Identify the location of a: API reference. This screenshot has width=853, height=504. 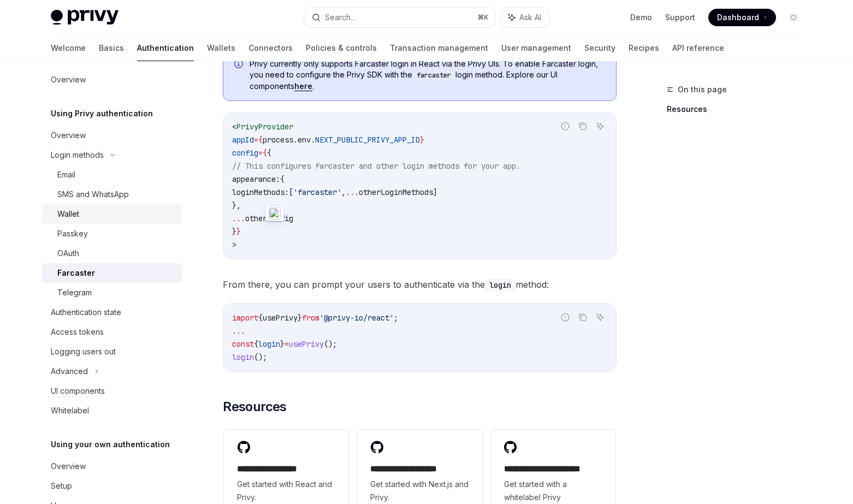
(698, 48).